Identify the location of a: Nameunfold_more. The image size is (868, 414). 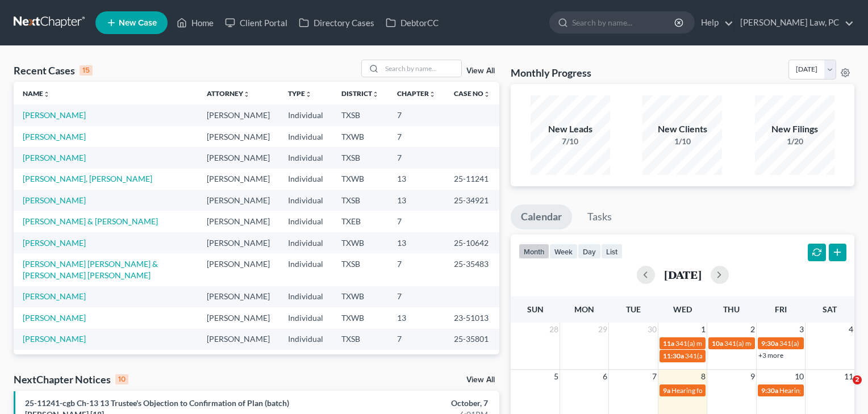
(36, 93).